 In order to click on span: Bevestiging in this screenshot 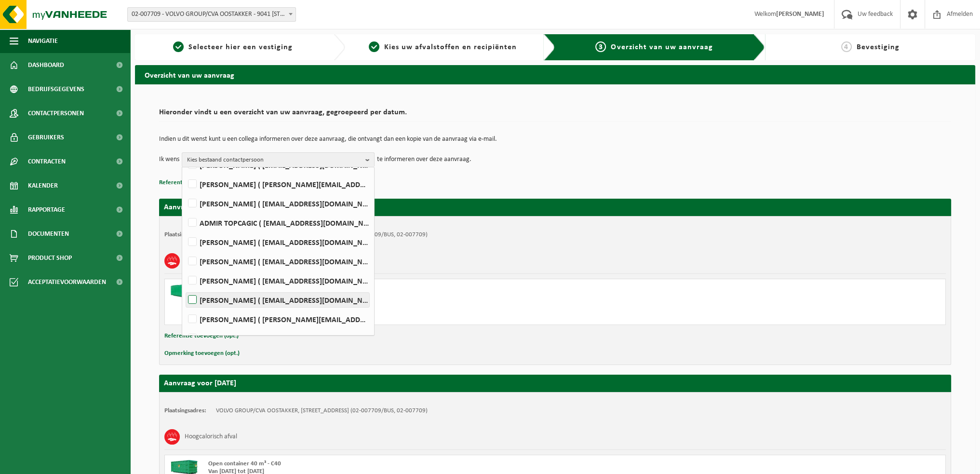, I will do `click(878, 47)`.